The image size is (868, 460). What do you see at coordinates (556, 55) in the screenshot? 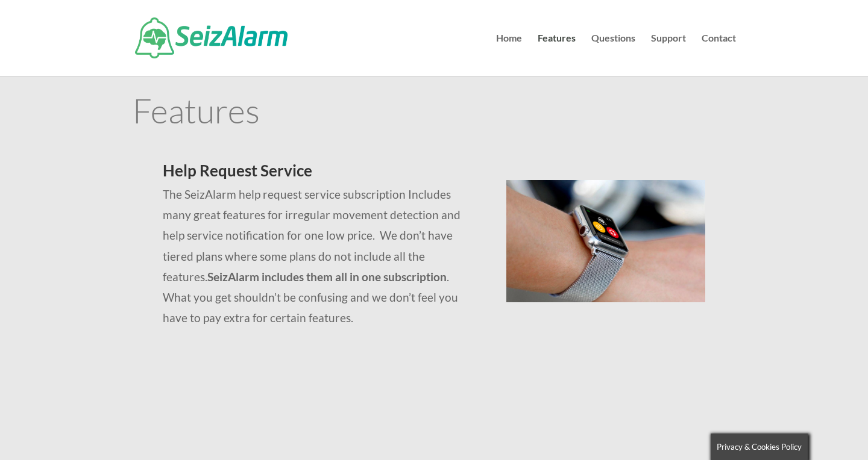
I see `a: Features` at bounding box center [556, 55].